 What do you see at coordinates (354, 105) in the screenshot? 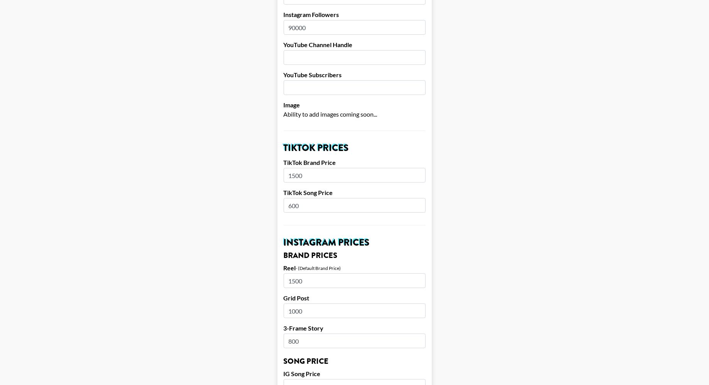
I see `label: Image` at bounding box center [354, 105].